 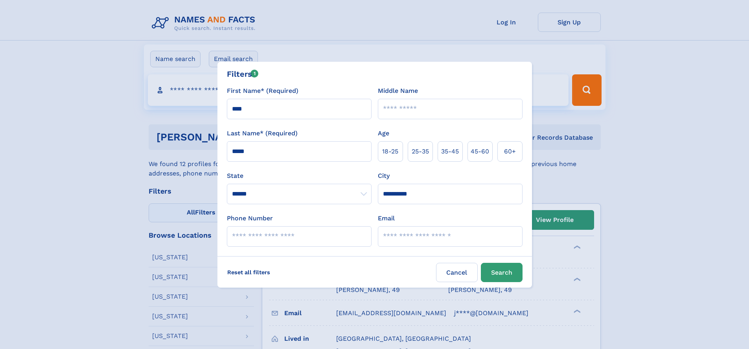 I want to click on label: Phone Number, so click(x=250, y=218).